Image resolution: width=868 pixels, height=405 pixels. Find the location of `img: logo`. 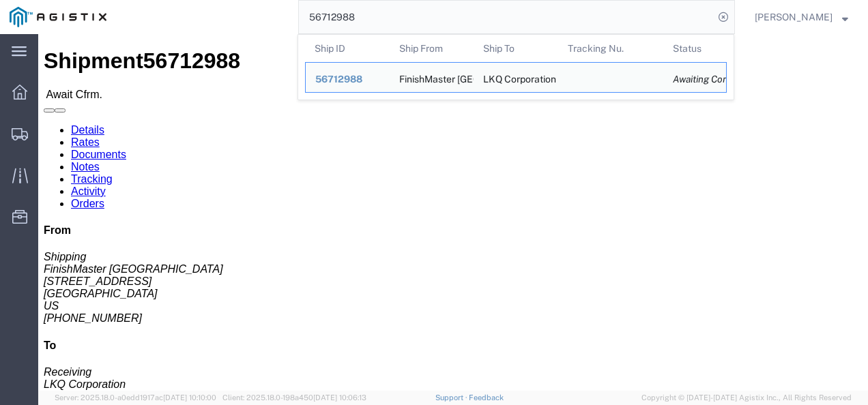

img: logo is located at coordinates (58, 17).